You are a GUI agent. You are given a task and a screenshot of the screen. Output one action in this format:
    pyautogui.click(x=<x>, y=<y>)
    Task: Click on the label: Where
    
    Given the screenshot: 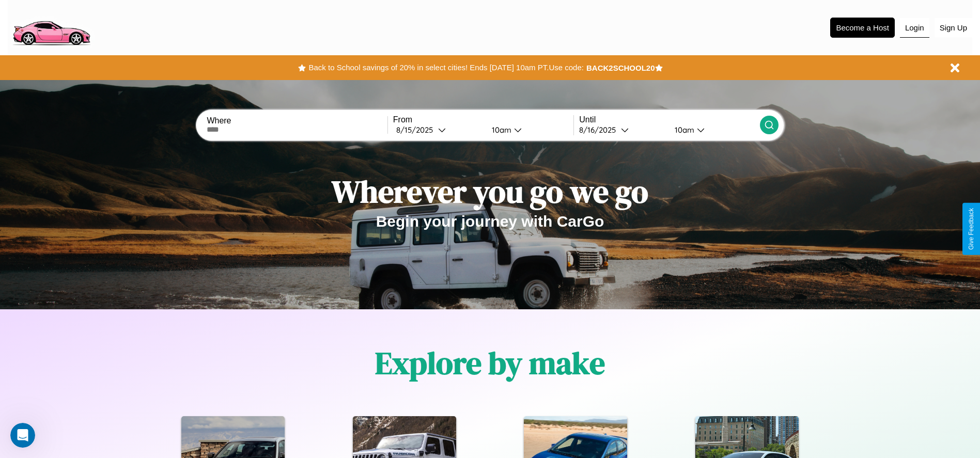 What is the action you would take?
    pyautogui.click(x=297, y=121)
    